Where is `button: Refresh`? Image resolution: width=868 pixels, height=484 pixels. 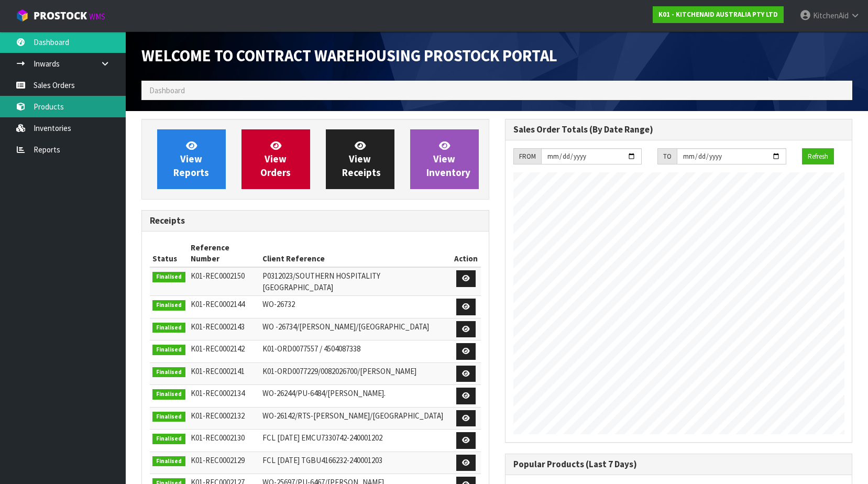 button: Refresh is located at coordinates (817, 157).